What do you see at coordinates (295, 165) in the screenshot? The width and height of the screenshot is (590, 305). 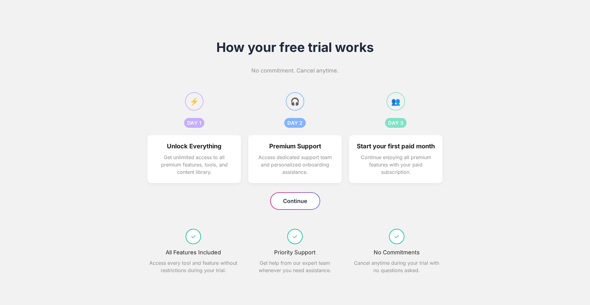 I see `p: Access dedicated support team and personalized onboarding assistance.` at bounding box center [295, 165].